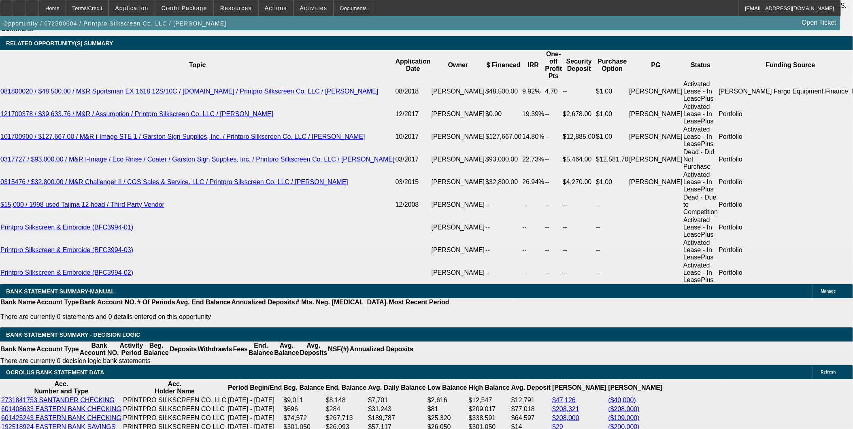 Image resolution: width=853 pixels, height=429 pixels. I want to click on th: Most Recent Period, so click(419, 303).